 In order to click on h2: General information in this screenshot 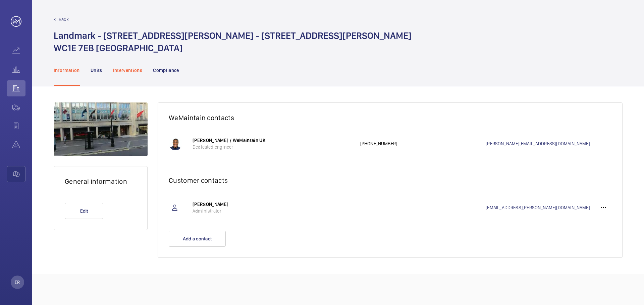, I will do `click(101, 181)`.